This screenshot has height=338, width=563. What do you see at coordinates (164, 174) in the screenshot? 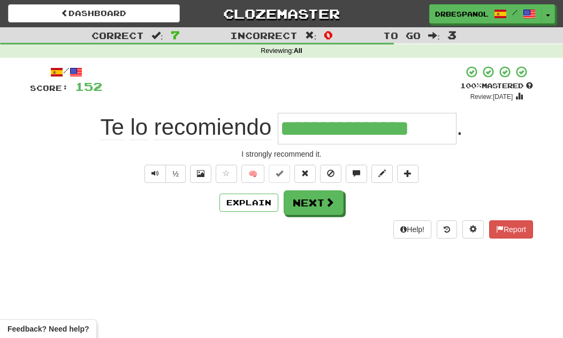
I see `div: Text-to-speech controls` at bounding box center [164, 174].